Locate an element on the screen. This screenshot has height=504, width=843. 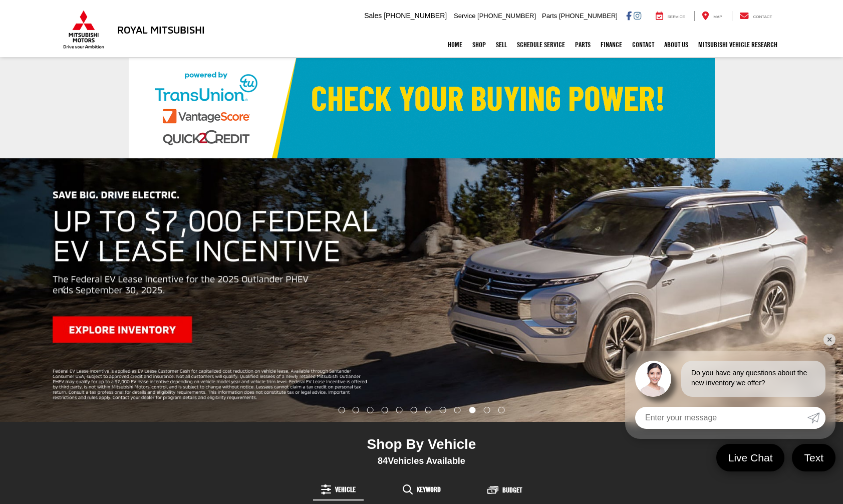
span: Budget is located at coordinates (512, 490).